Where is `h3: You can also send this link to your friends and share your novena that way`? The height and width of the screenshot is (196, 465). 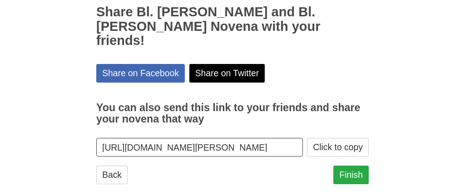
h3: You can also send this link to your friends and share your novena that way is located at coordinates (232, 113).